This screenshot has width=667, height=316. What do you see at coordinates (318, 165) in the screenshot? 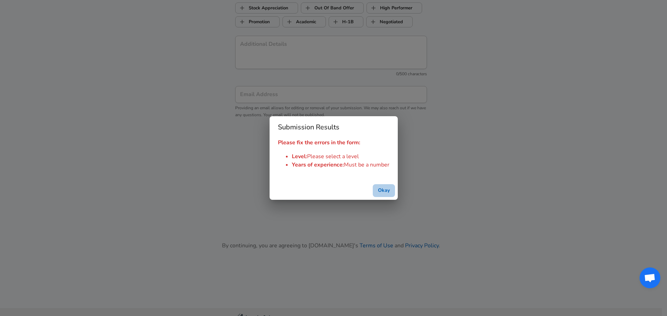
I see `span: Years of experience :` at bounding box center [318, 165].